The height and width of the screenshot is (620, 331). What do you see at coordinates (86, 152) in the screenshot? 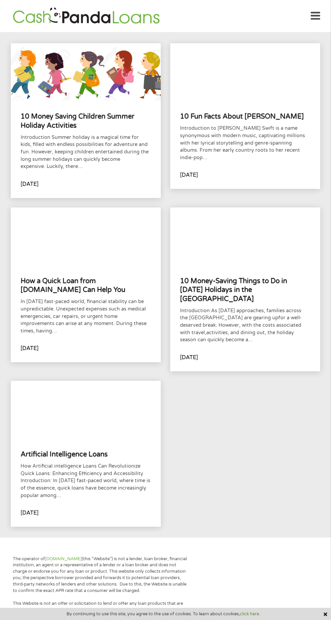
I see `p: Introduction Summer holiday is a magical time for kids, filled with endless possibilities for adv...` at bounding box center [86, 152].